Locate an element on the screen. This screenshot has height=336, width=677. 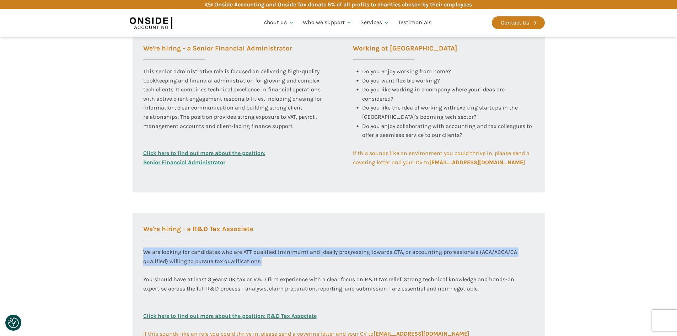
img: Revisit consent button is located at coordinates (13, 322).